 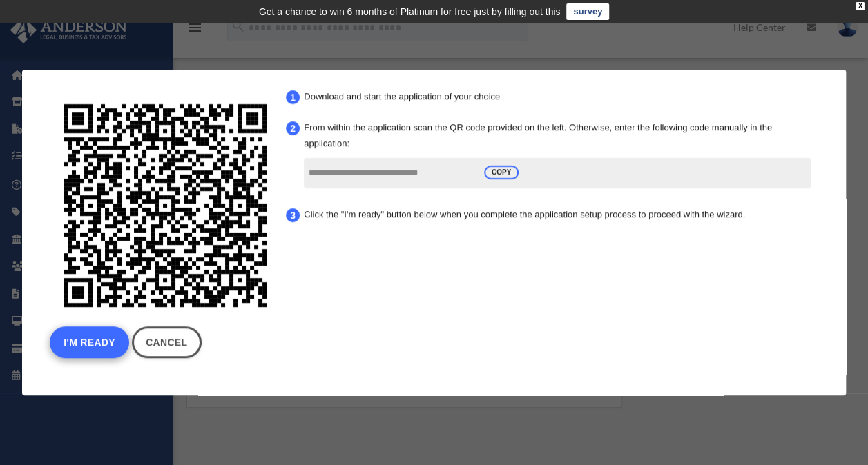 I want to click on a: survey, so click(x=587, y=12).